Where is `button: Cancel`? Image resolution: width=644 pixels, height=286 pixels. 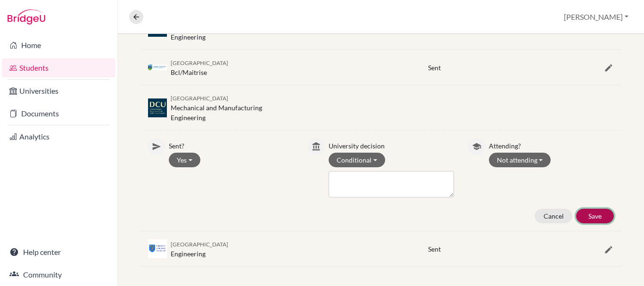 button: Cancel is located at coordinates (553, 216).